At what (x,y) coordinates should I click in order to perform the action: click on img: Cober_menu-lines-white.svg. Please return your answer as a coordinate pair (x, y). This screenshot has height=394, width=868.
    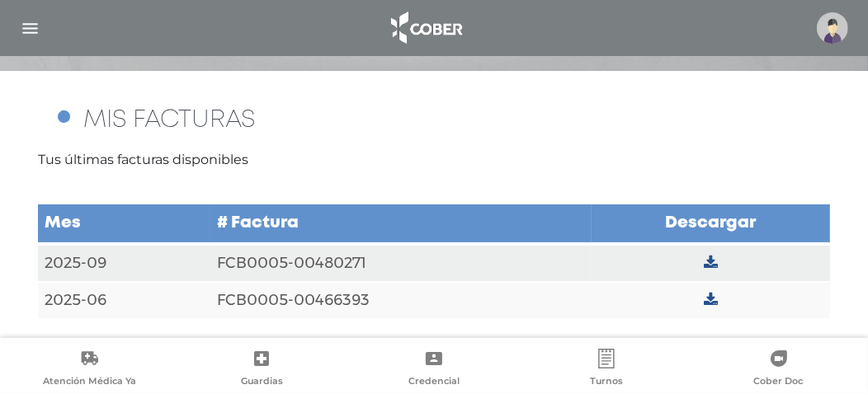
    Looking at the image, I should click on (30, 28).